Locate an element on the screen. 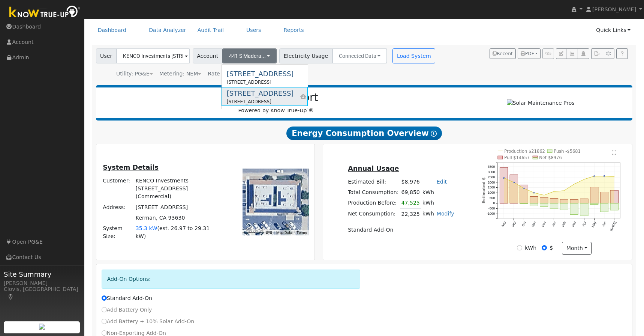 The image size is (644, 336). button: Recent is located at coordinates (503, 54).